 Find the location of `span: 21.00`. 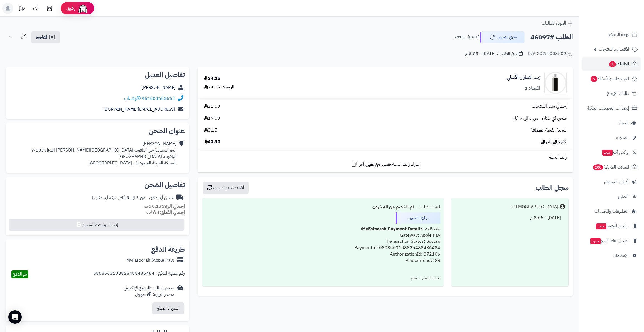

span: 21.00 is located at coordinates (212, 106).